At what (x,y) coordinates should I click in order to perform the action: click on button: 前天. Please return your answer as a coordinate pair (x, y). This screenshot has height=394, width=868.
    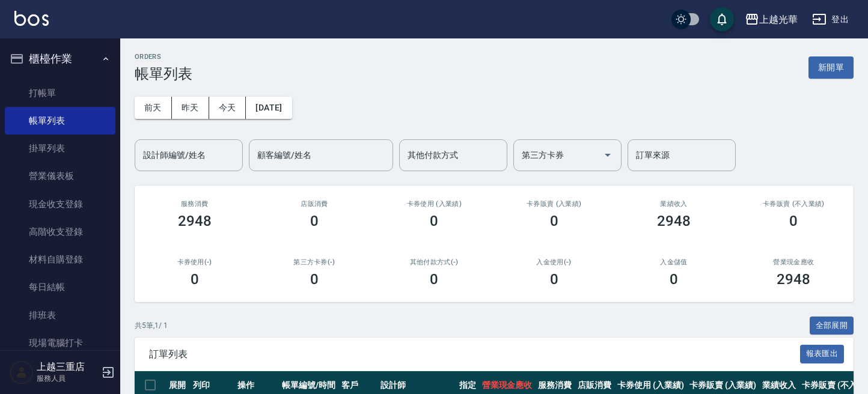
    Looking at the image, I should click on (153, 108).